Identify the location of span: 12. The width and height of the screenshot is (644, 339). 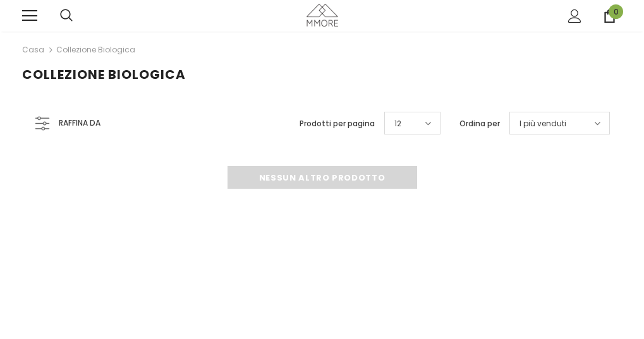
(398, 124).